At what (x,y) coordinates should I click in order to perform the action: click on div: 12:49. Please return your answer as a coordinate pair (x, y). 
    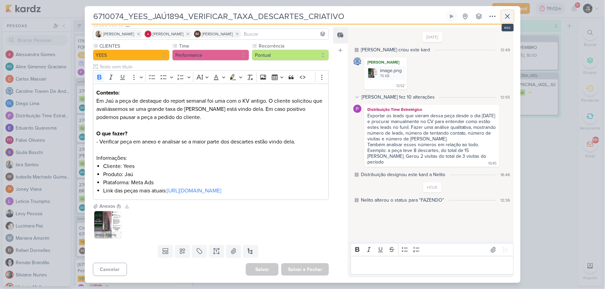
    Looking at the image, I should click on (505, 50).